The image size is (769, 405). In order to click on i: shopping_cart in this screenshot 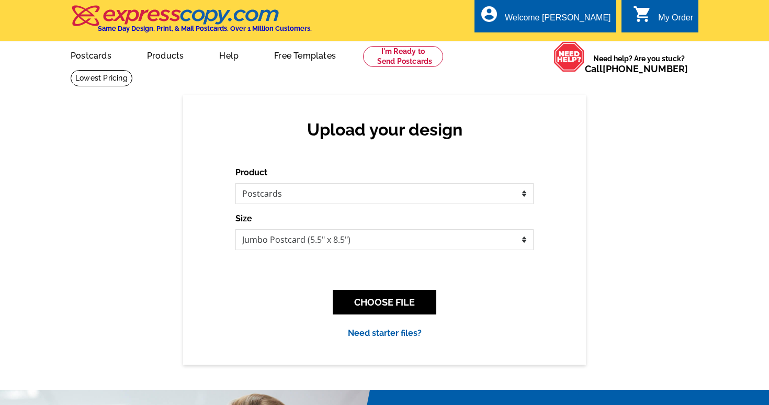, I will do `click(643, 14)`.